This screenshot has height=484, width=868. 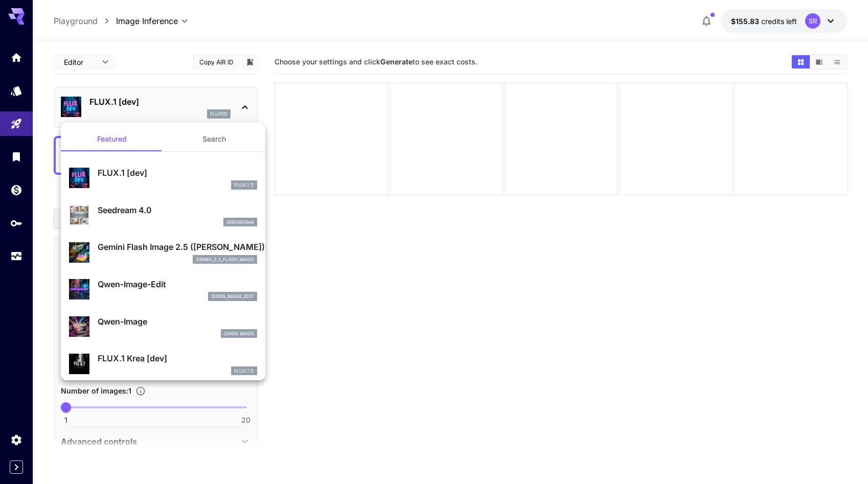 I want to click on p: qwen_image_edit, so click(x=232, y=296).